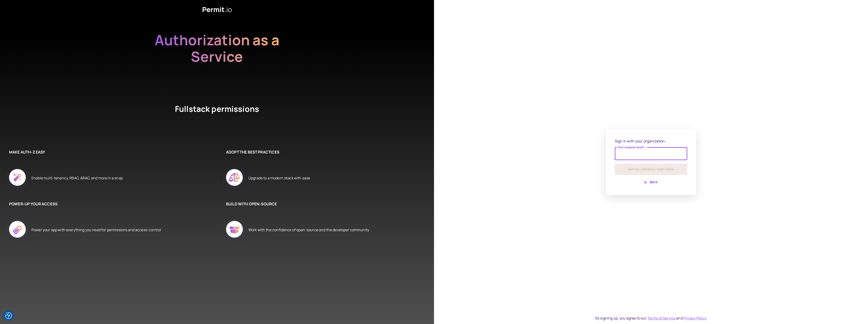 This screenshot has height=324, width=868. I want to click on p: Sign in with your organization:, so click(651, 141).